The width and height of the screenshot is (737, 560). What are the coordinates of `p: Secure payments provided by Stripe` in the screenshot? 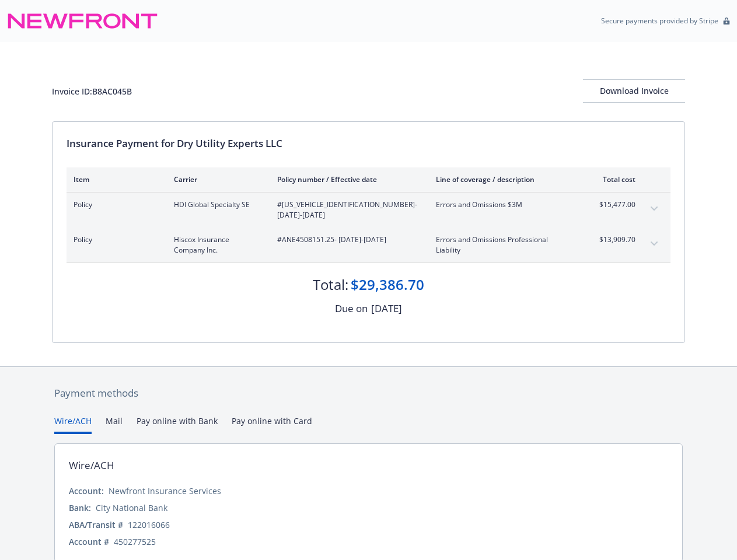 It's located at (659, 21).